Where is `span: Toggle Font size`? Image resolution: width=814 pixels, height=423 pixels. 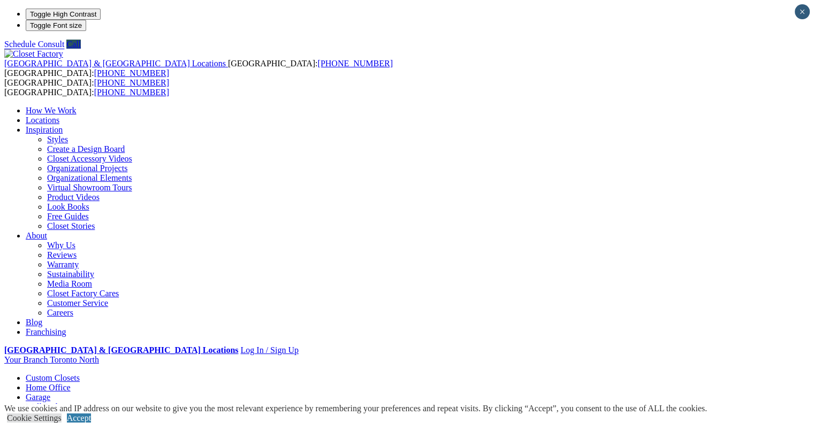 span: Toggle Font size is located at coordinates (56, 25).